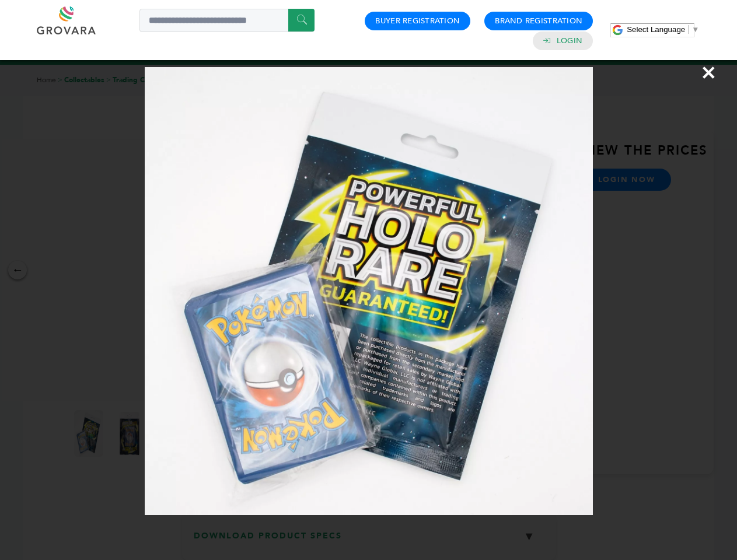 The height and width of the screenshot is (560, 737). Describe the element at coordinates (368, 291) in the screenshot. I see `img: Image Preview` at that location.